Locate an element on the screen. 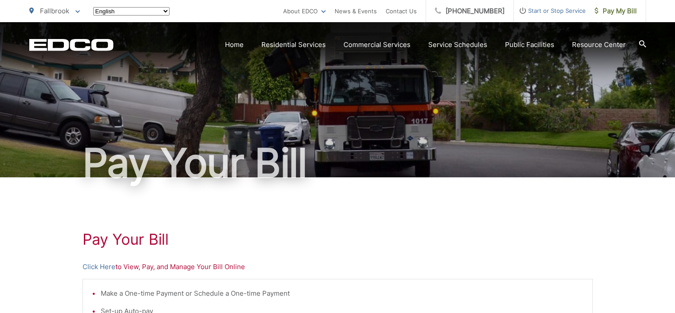 This screenshot has height=313, width=675. span: Pay My Bill is located at coordinates (616, 11).